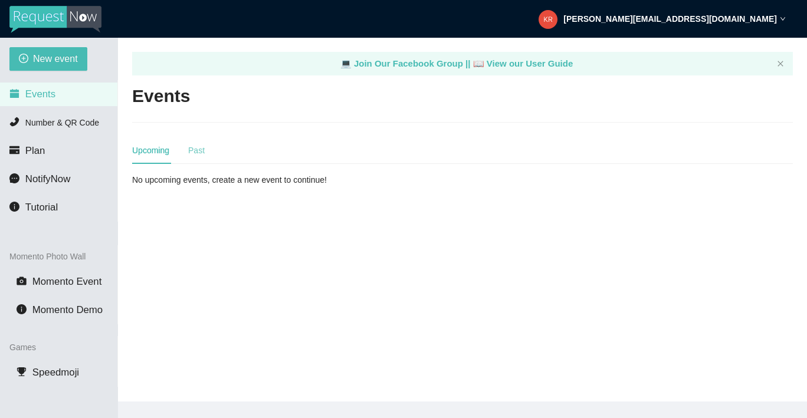 This screenshot has height=418, width=807. What do you see at coordinates (35, 150) in the screenshot?
I see `span: Plan` at bounding box center [35, 150].